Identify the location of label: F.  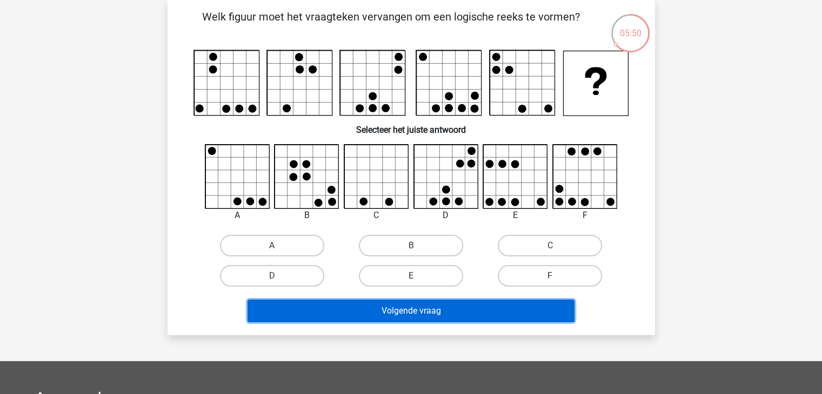
(550, 276).